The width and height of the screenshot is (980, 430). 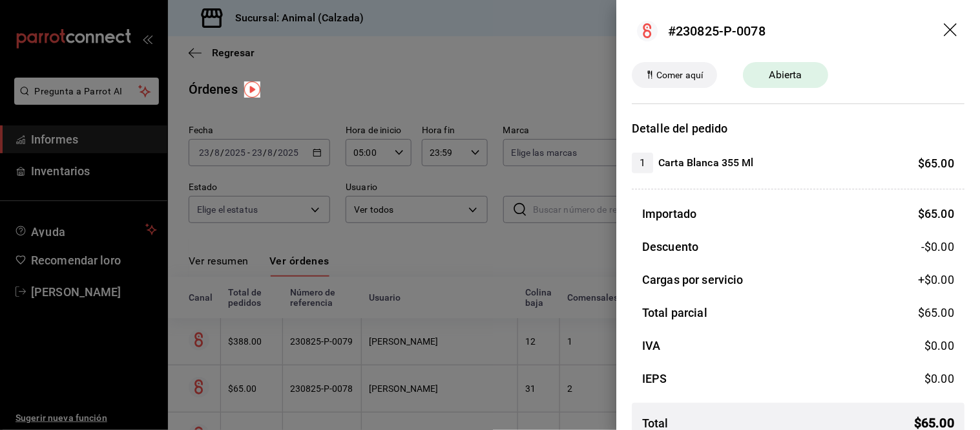 What do you see at coordinates (680, 75) in the screenshot?
I see `font: Comer aquí` at bounding box center [680, 75].